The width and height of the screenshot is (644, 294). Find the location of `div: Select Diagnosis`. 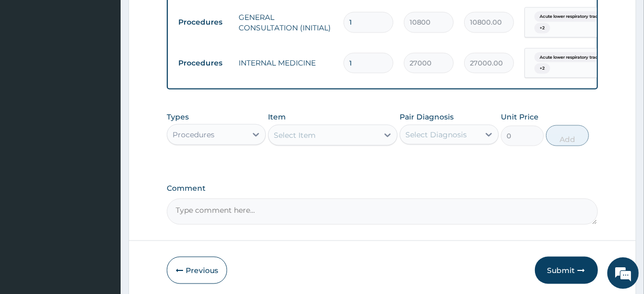

div: Select Diagnosis is located at coordinates (436, 134).